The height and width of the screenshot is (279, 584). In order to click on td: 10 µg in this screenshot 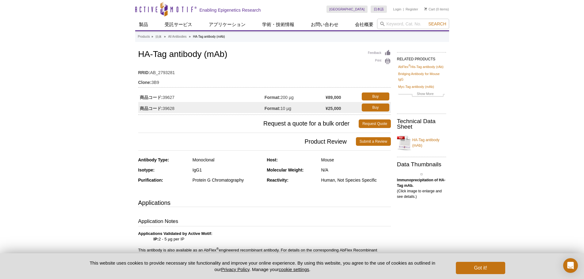, I will do `click(295, 108)`.